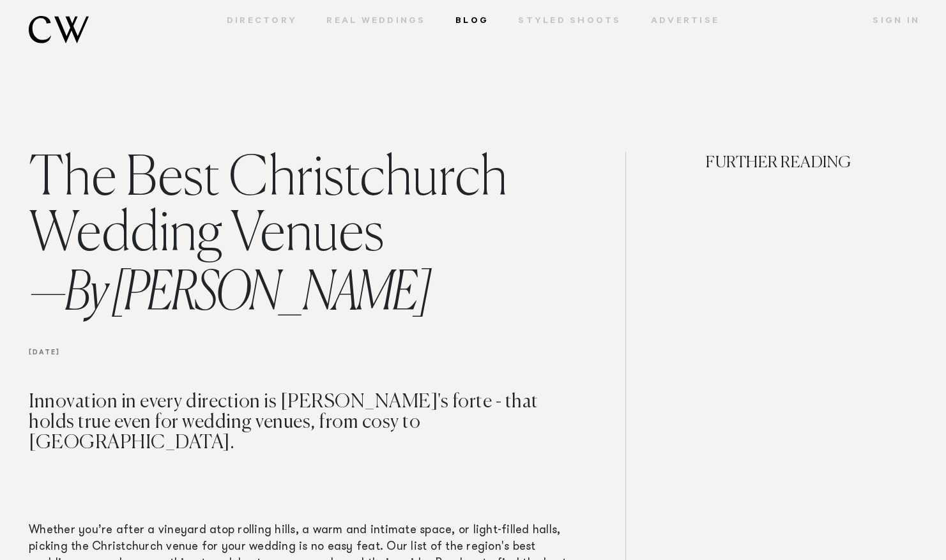  I want to click on a: Real Weddings, so click(376, 22).